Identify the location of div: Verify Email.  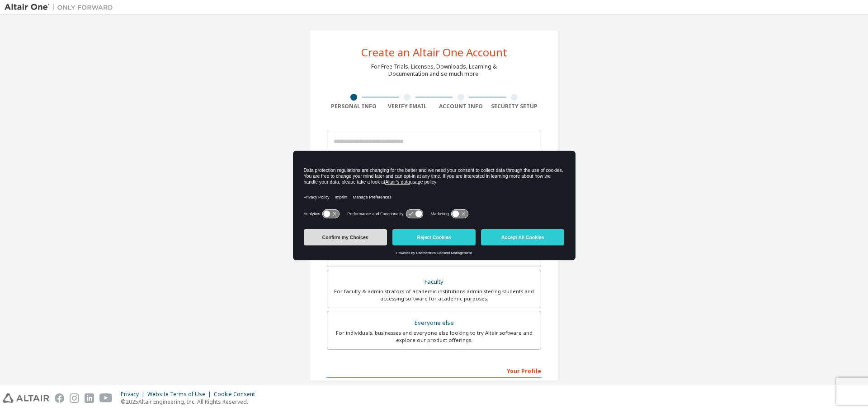
(407, 107).